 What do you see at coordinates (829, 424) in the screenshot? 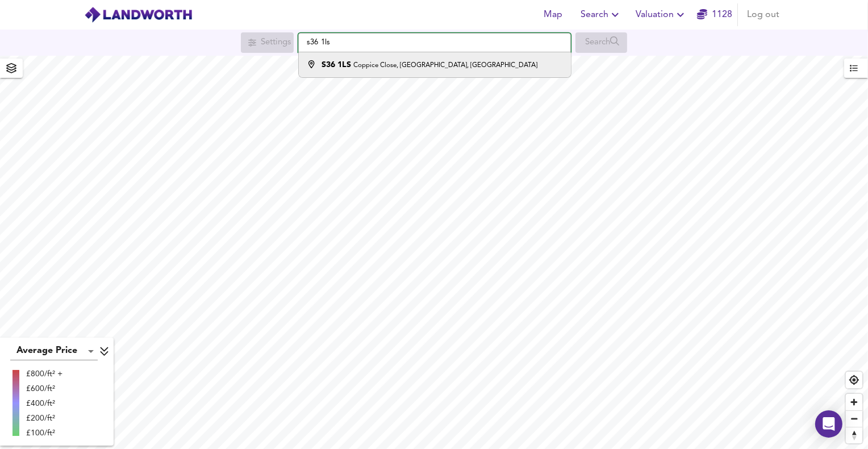
I see `div: Open Intercom Messenger` at bounding box center [829, 424].